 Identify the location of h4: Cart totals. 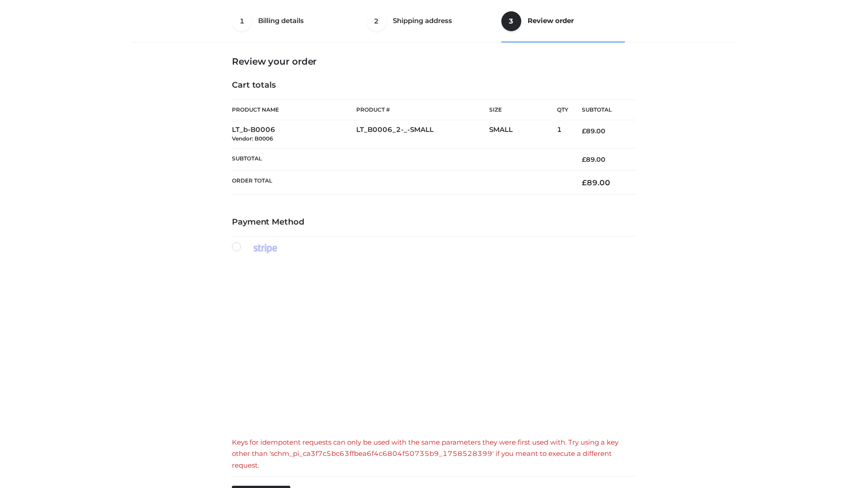
(434, 85).